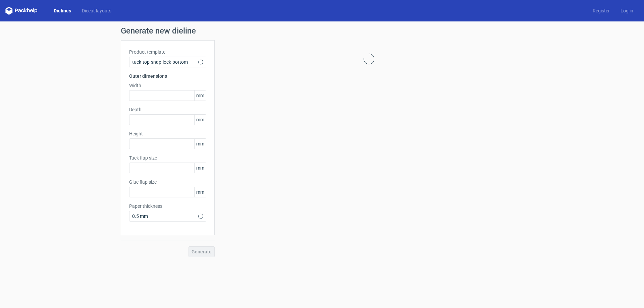 This screenshot has height=308, width=644. Describe the element at coordinates (167, 86) in the screenshot. I see `label: Width` at that location.